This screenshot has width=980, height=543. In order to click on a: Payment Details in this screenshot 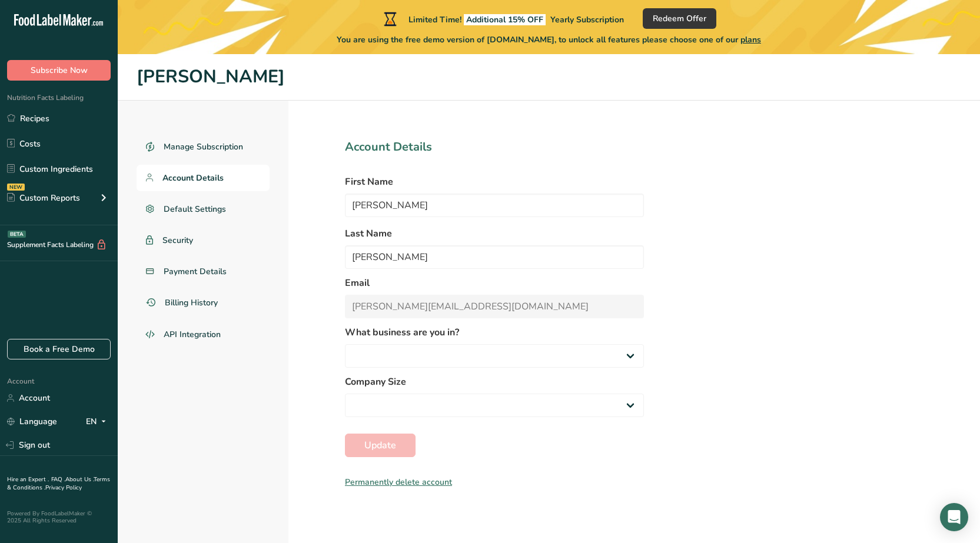, I will do `click(203, 272)`.